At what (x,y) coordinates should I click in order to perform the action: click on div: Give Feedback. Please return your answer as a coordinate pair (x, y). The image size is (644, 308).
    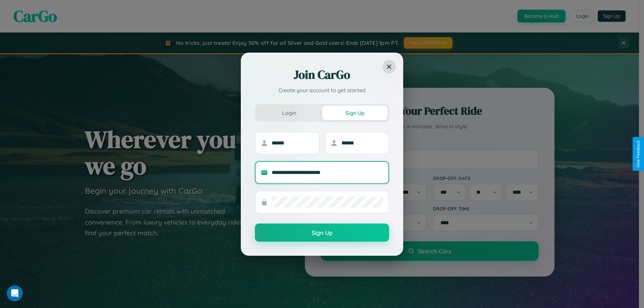
    Looking at the image, I should click on (638, 154).